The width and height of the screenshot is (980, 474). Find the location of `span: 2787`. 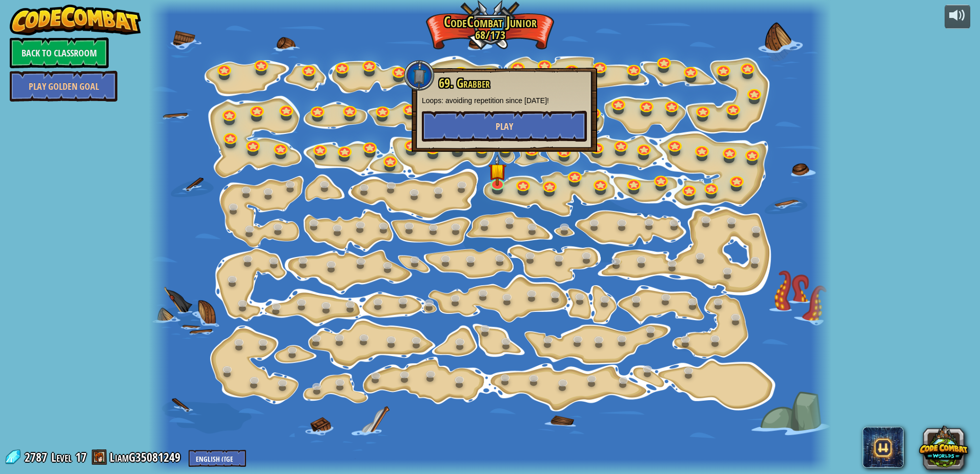

span: 2787 is located at coordinates (38, 457).